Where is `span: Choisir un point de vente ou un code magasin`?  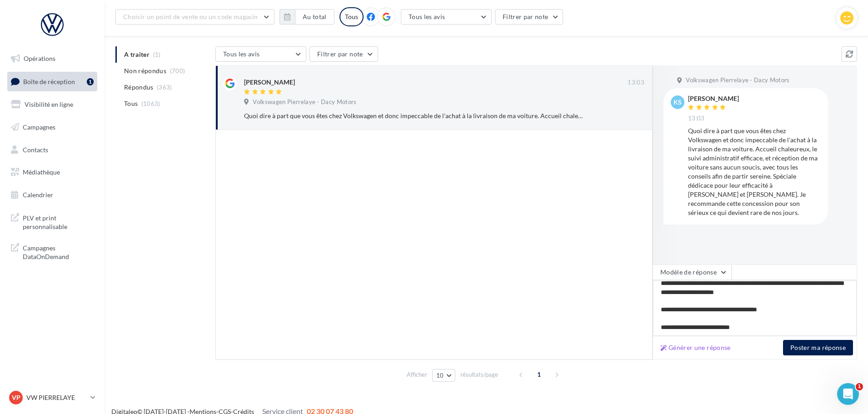 span: Choisir un point de vente ou un code magasin is located at coordinates (190, 16).